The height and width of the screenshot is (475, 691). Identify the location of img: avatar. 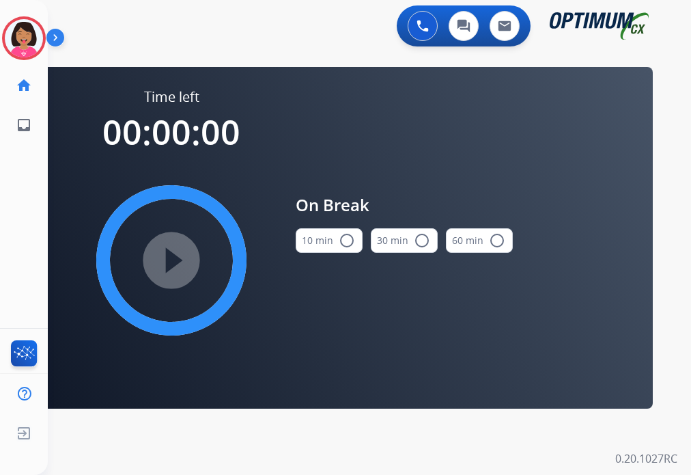
(24, 38).